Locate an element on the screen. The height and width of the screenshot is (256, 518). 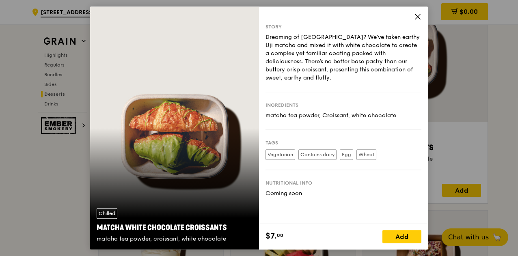
div: Coming soon is located at coordinates (344, 194).